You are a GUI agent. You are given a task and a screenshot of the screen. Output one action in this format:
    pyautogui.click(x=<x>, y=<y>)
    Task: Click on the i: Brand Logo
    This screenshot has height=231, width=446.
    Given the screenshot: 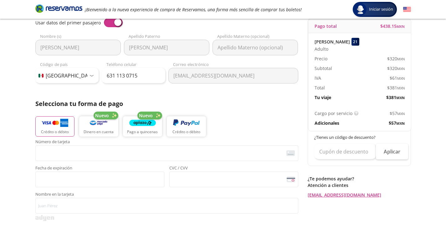 What is the action you would take?
    pyautogui.click(x=59, y=8)
    